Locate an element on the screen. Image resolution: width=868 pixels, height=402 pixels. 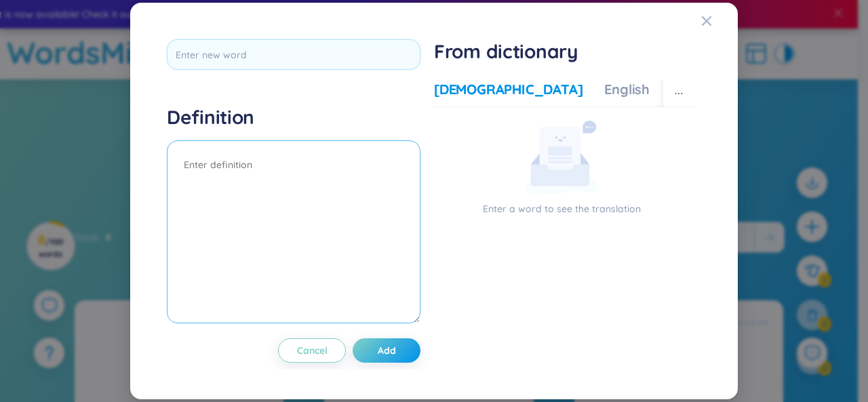
button: ellipsis is located at coordinates (679, 94).